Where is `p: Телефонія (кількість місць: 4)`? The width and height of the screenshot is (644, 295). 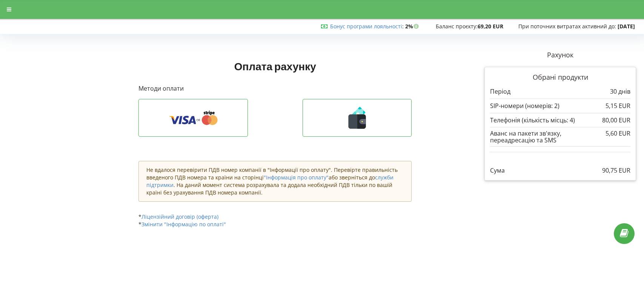
p: Телефонія (кількість місць: 4) is located at coordinates (533, 120).